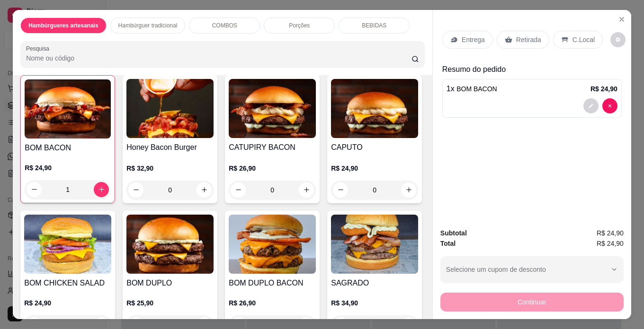 The height and width of the screenshot is (329, 644). Describe the element at coordinates (272, 284) in the screenshot. I see `h4: BOM DUPLO BACON` at that location.